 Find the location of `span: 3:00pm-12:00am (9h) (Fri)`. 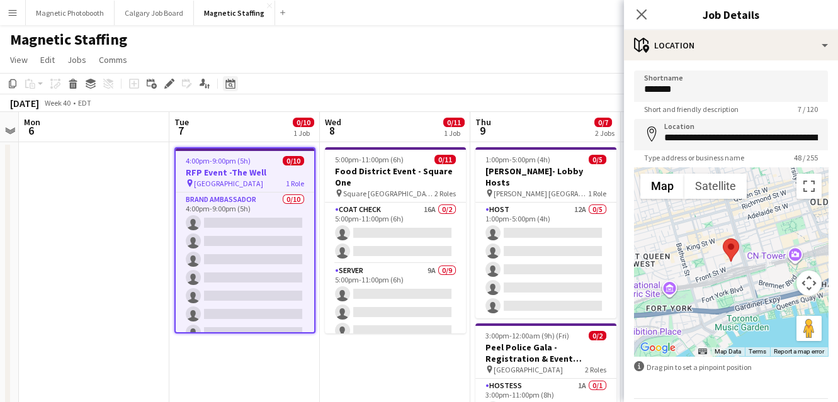

span: 3:00pm-12:00am (9h) (Fri) is located at coordinates (527, 336).